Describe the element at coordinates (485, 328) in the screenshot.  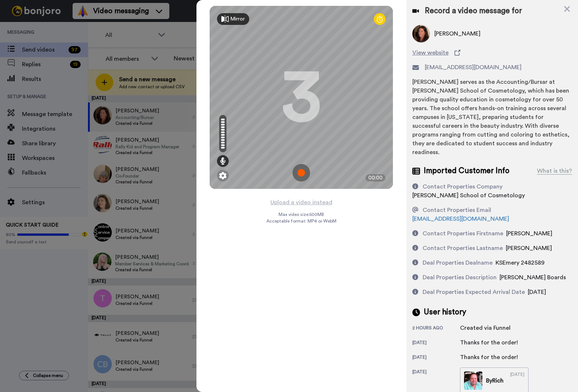
I see `div: Created via Funnel` at that location.